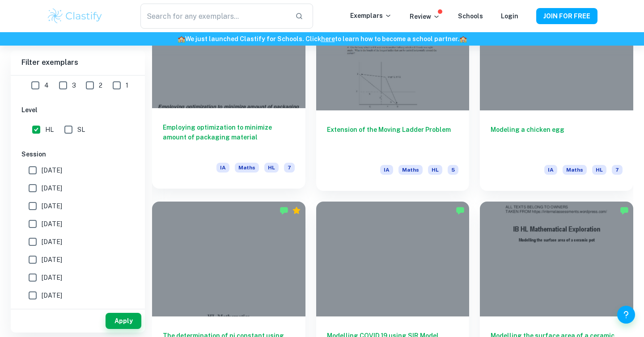 The image size is (644, 337). What do you see at coordinates (626, 315) in the screenshot?
I see `button: Help and Feedback` at bounding box center [626, 315].